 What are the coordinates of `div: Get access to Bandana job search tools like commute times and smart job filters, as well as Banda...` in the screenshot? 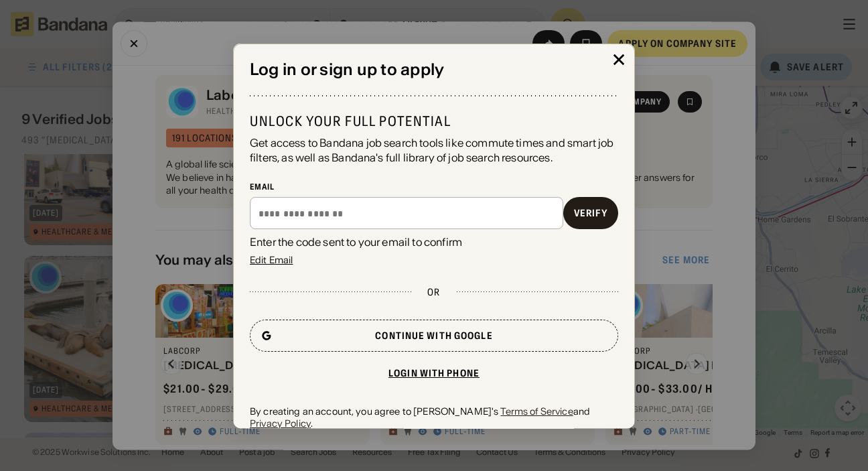 It's located at (434, 149).